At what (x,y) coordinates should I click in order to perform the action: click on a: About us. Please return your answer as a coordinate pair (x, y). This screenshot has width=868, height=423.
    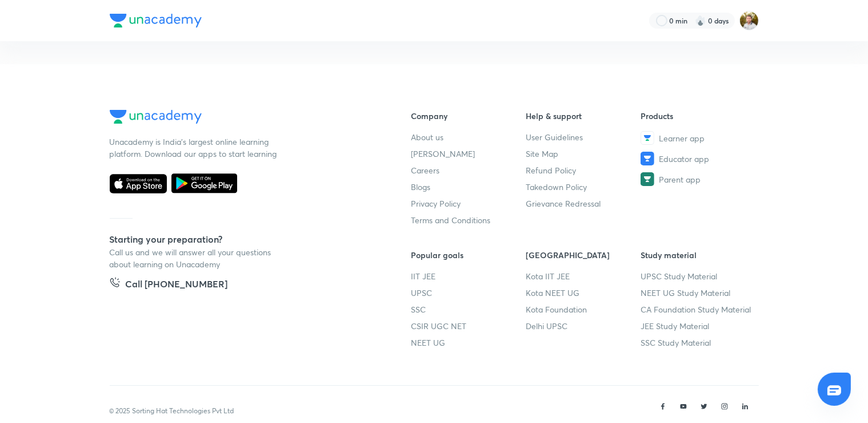
    Looking at the image, I should click on (469, 137).